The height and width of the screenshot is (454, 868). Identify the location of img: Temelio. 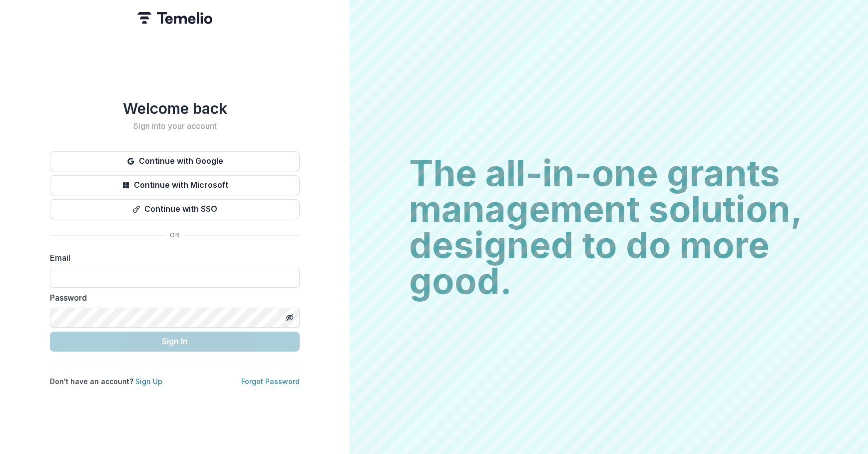
(175, 18).